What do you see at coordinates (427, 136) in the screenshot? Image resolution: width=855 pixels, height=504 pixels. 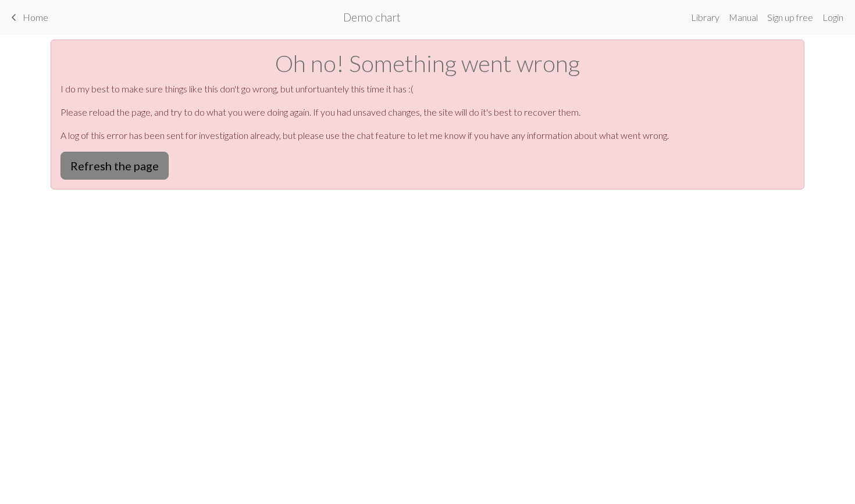 I see `p: A log of this error has been sent for investigation already, but please use the chat feature to l...` at bounding box center [427, 136].